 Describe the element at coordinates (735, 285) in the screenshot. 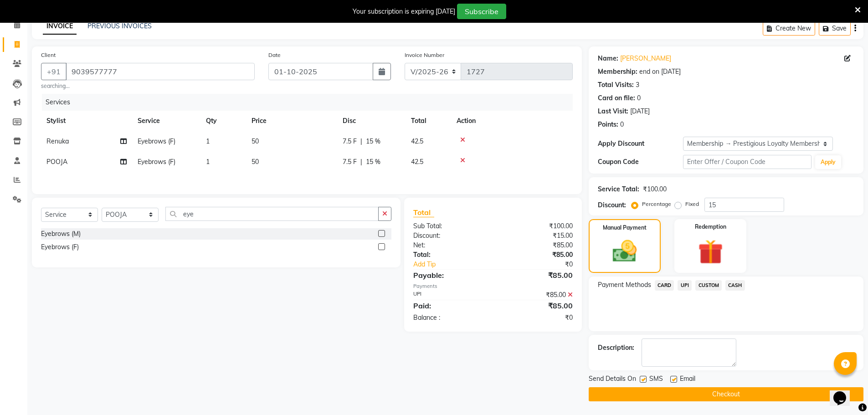

I see `span: CASH` at that location.